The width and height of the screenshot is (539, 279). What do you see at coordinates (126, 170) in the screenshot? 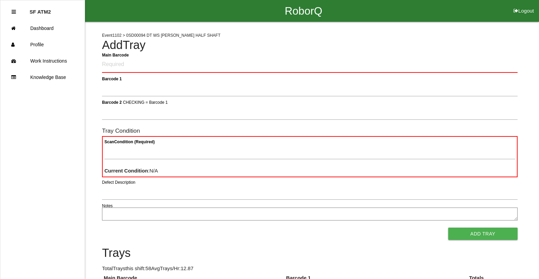
I see `b: Current Condition` at bounding box center [126, 170].